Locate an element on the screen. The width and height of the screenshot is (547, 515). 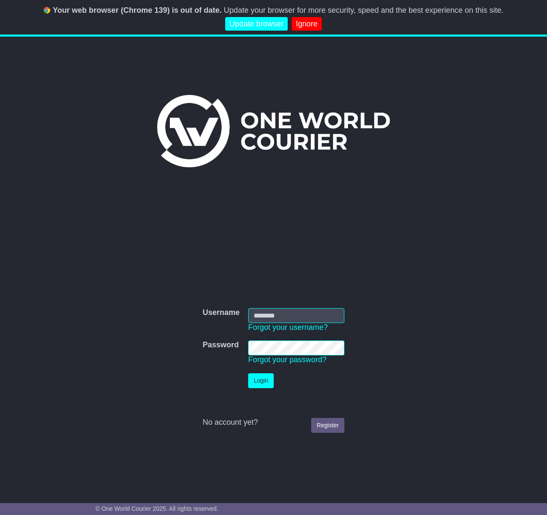
div: No account yet? is located at coordinates (273, 422).